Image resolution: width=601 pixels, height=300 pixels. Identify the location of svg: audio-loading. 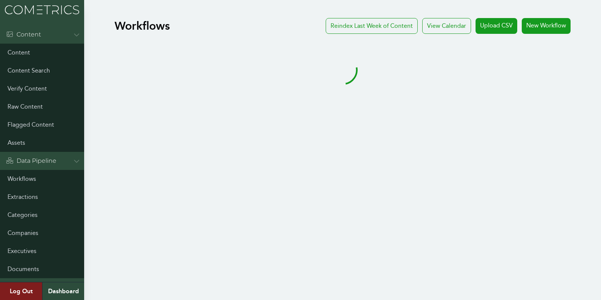
(342, 70).